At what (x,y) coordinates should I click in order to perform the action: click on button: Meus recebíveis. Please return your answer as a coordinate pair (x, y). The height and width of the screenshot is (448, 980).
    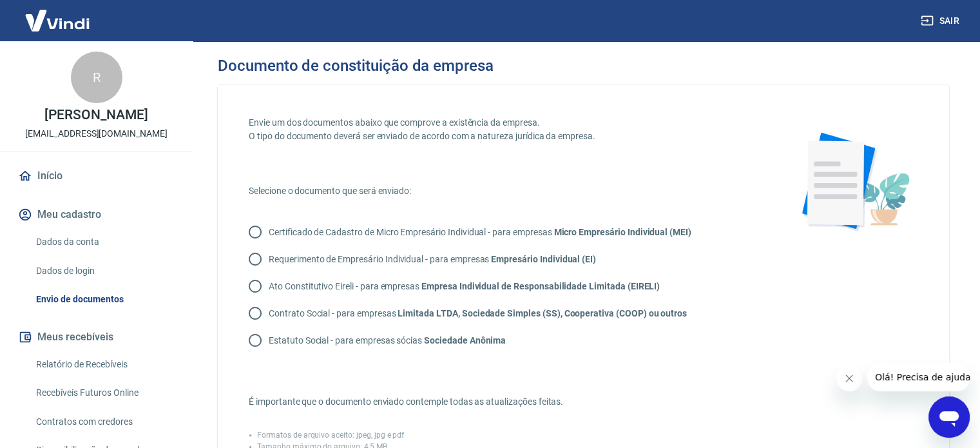
    Looking at the image, I should click on (96, 337).